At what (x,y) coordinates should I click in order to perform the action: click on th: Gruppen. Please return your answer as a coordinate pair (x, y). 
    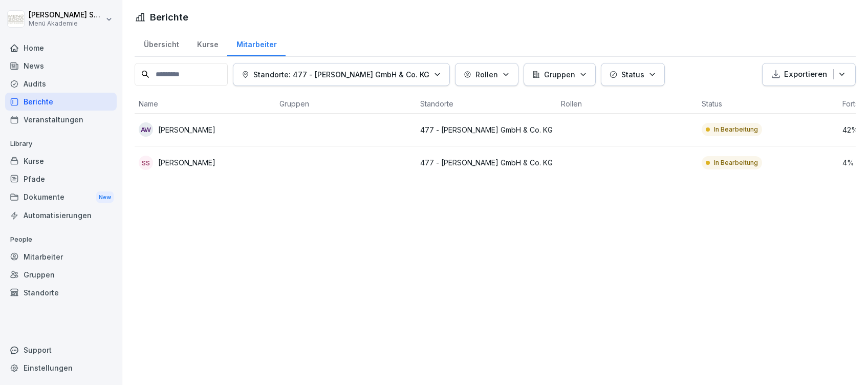
    Looking at the image, I should click on (346, 104).